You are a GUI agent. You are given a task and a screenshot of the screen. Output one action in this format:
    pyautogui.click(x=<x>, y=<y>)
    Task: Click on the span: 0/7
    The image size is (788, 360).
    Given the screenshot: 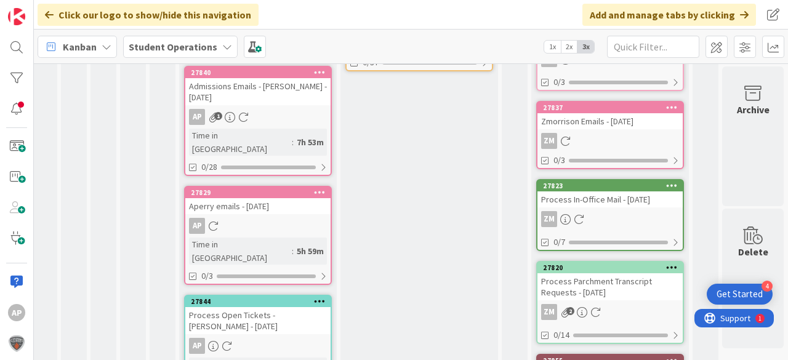 What is the action you would take?
    pyautogui.click(x=559, y=242)
    